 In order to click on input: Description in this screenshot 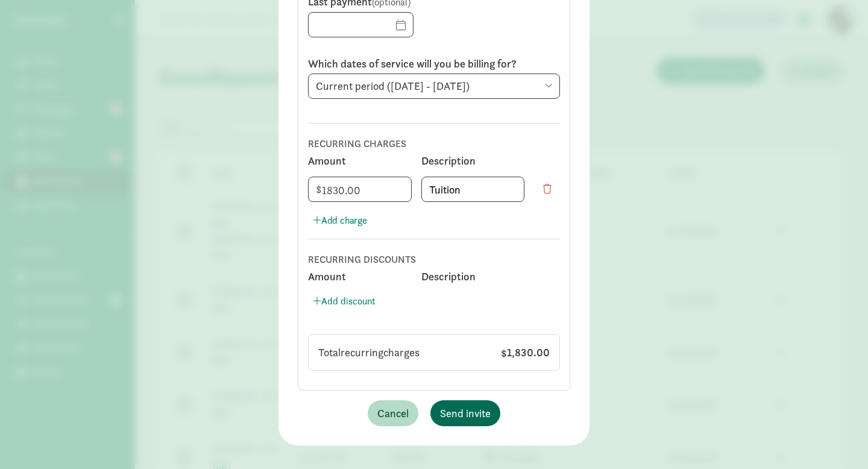, I will do `click(473, 189)`.